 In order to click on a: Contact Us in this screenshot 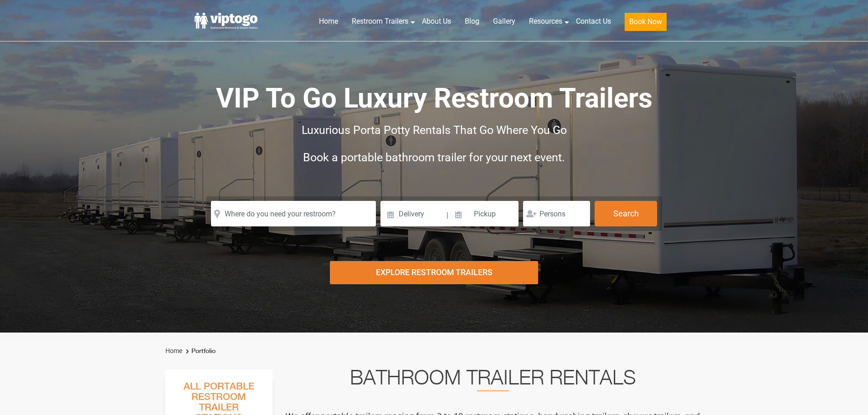, I will do `click(593, 22)`.